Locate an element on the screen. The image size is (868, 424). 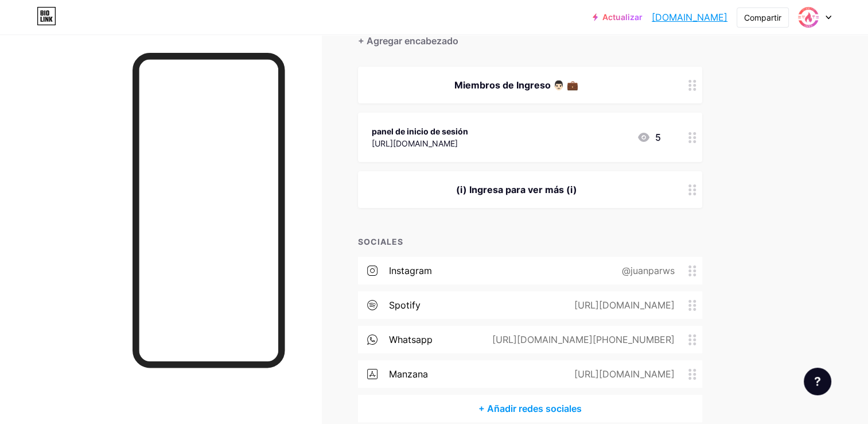
div: panel de inicio de sesión is located at coordinates (420, 131).